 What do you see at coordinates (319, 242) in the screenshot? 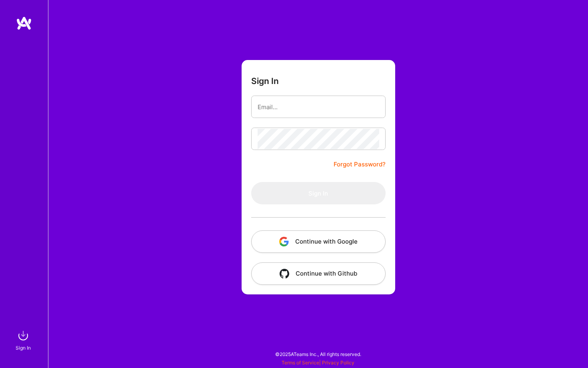
I see `button: Continue with Google` at bounding box center [319, 242].